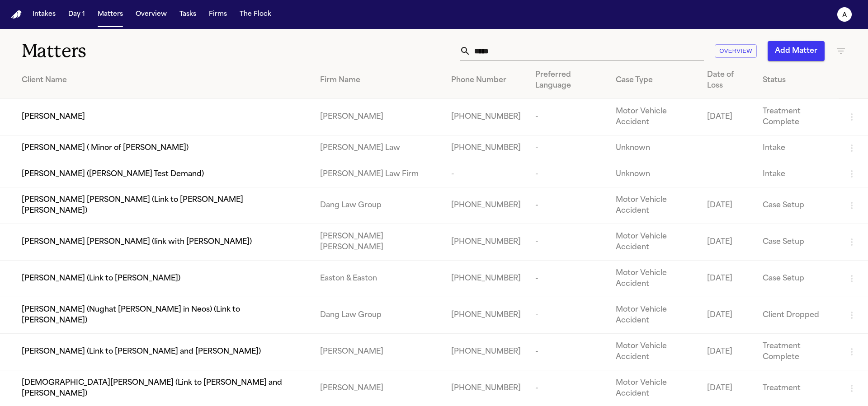  I want to click on div: Case Type, so click(654, 80).